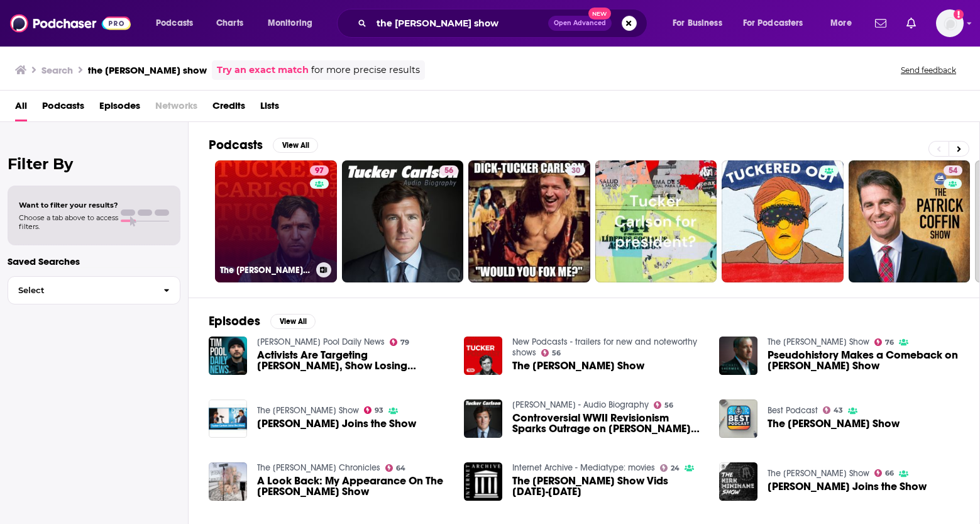  I want to click on a: The Epstein Chronicles, so click(319, 467).